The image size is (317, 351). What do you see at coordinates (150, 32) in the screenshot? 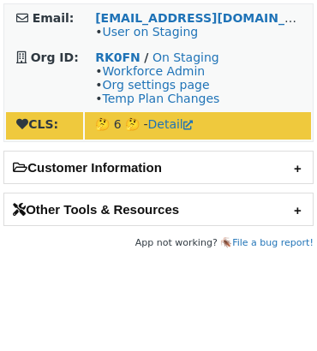
I see `a: User on Staging` at bounding box center [150, 32].